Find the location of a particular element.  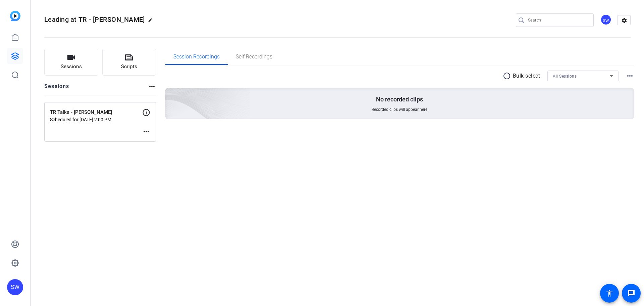

mat-icon: accessibility is located at coordinates (609, 293).